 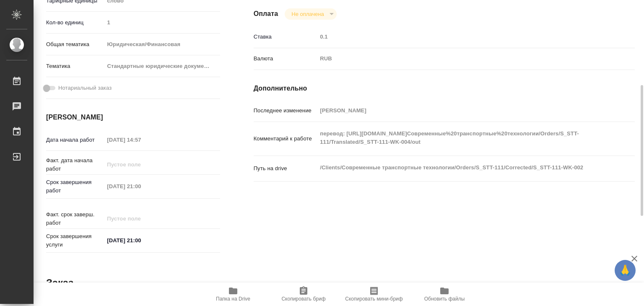 What do you see at coordinates (303, 299) in the screenshot?
I see `span: Скопировать бриф` at bounding box center [303, 299].